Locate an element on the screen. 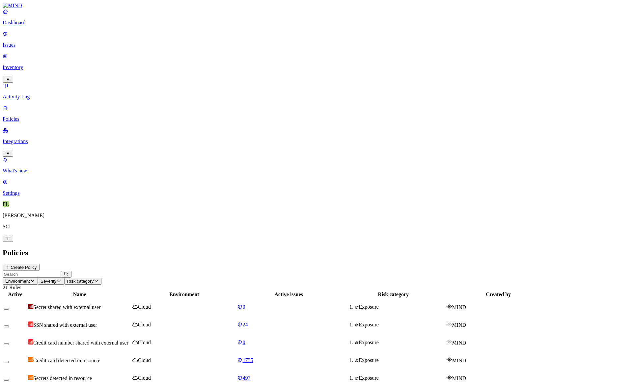  span: 24 is located at coordinates (245, 325).